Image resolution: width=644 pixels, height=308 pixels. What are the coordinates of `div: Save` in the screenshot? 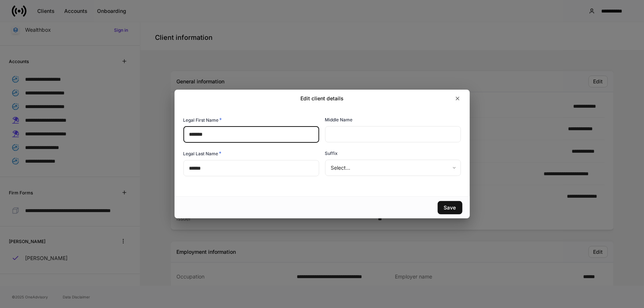 It's located at (450, 208).